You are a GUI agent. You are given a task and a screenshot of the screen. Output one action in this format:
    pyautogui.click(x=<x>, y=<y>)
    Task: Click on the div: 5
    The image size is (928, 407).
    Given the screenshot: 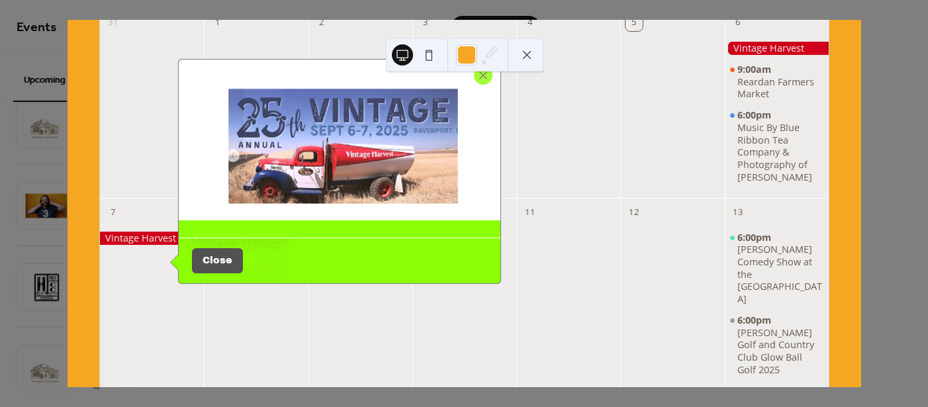 What is the action you would take?
    pyautogui.click(x=634, y=23)
    